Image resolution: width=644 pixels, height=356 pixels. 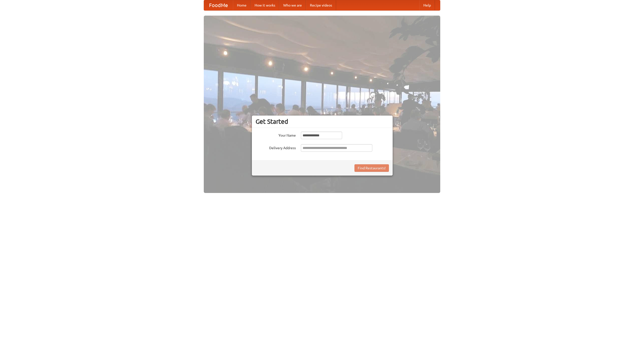 I want to click on a: Help, so click(x=427, y=5).